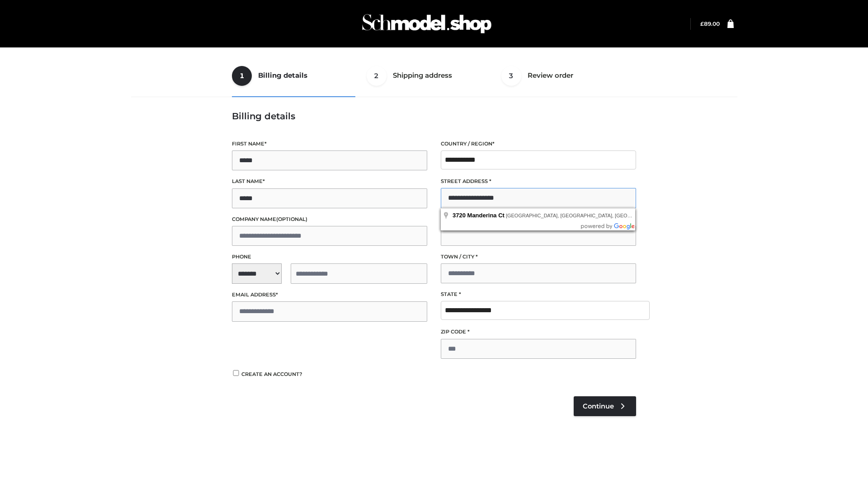 The image size is (868, 488). I want to click on label: State, so click(538, 294).